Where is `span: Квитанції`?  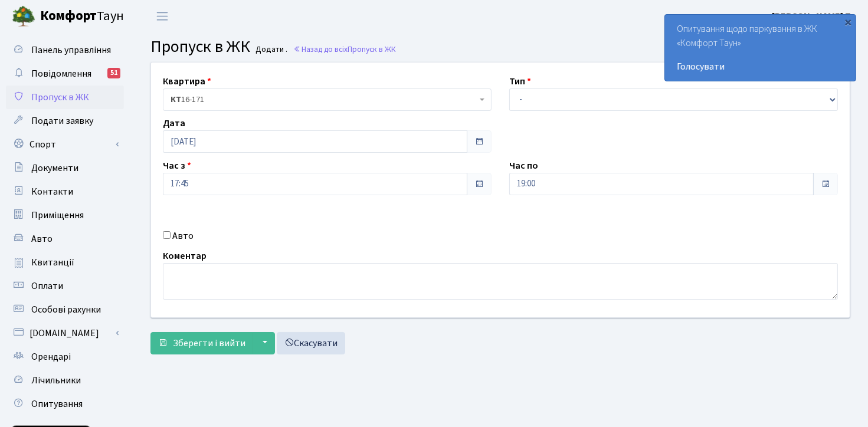
span: Квитанції is located at coordinates (52, 262).